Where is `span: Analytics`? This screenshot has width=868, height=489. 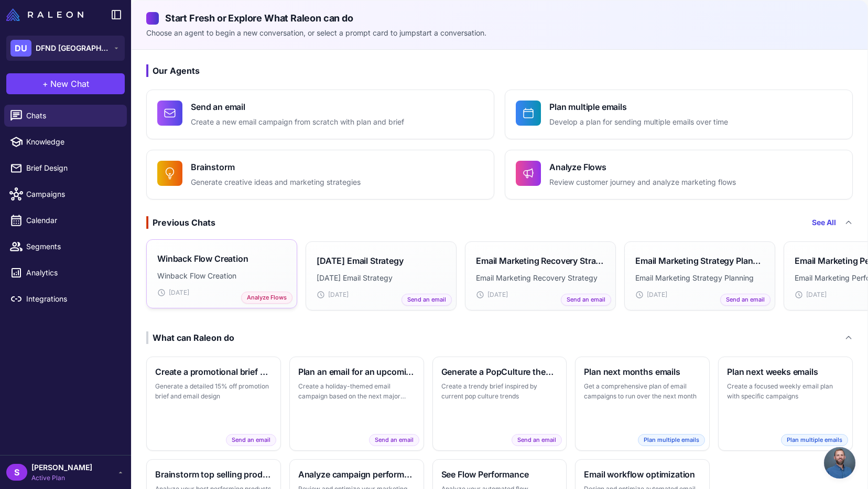 span: Analytics is located at coordinates (72, 273).